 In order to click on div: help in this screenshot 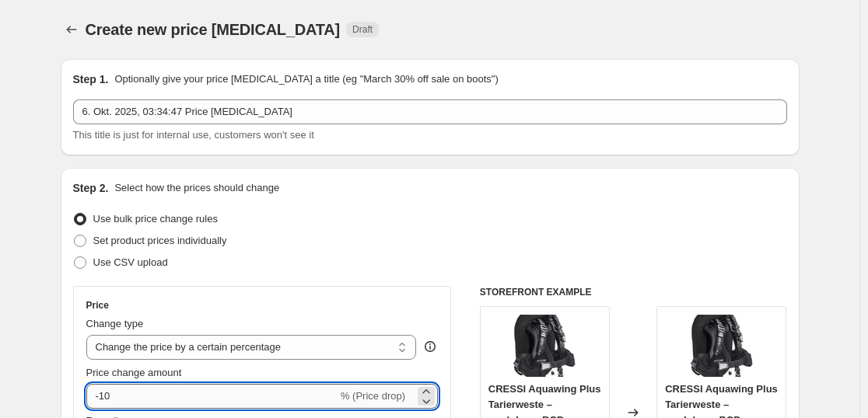, I will do `click(430, 347)`.